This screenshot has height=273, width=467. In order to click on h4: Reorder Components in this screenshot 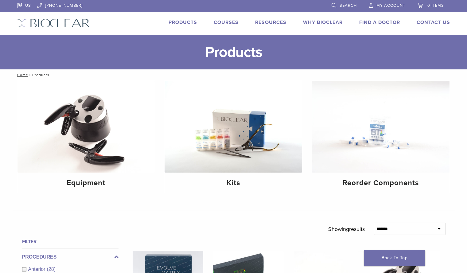, I will do `click(381, 183)`.